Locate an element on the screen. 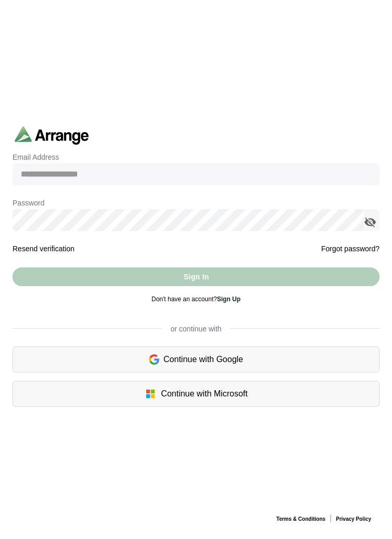  img: microsoft-logo.7cf64d5f.svg is located at coordinates (150, 394).